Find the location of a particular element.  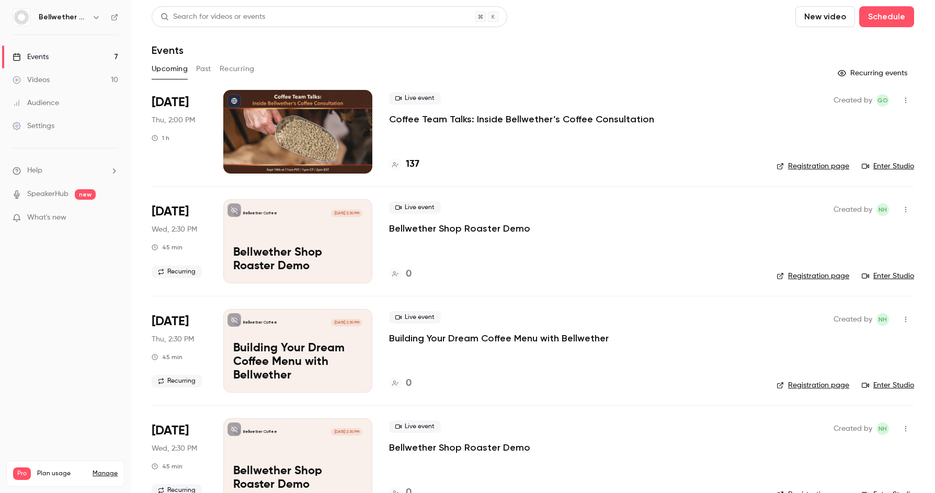

h1: Events is located at coordinates (167, 50).